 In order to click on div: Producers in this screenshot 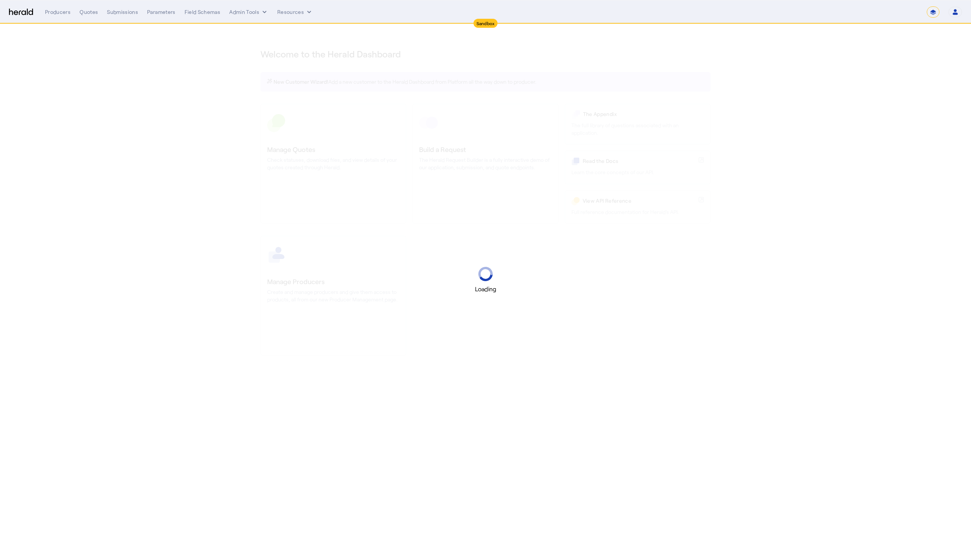, I will do `click(58, 12)`.